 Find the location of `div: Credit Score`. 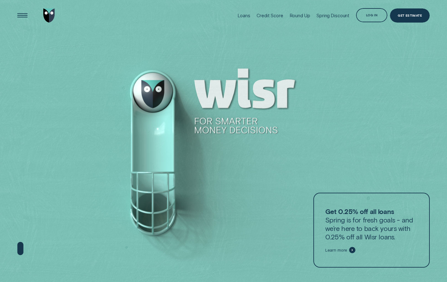

div: Credit Score is located at coordinates (269, 15).